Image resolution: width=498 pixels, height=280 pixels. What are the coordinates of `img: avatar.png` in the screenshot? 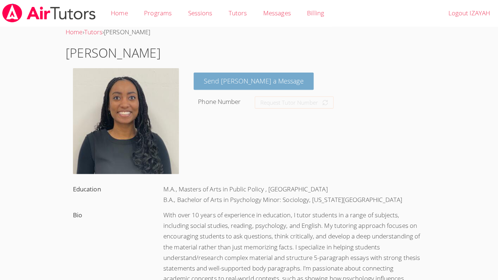 It's located at (129, 120).